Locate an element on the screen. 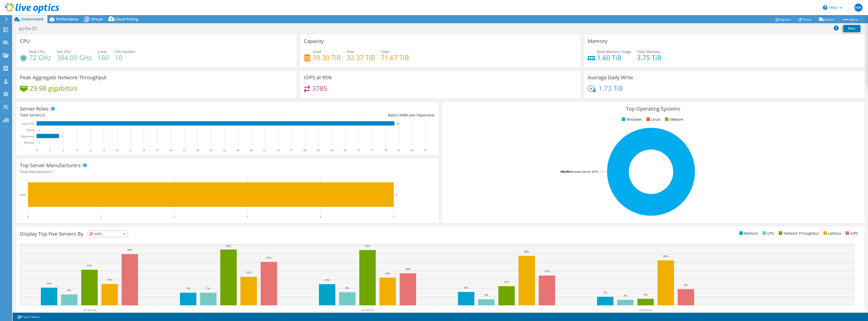 This screenshot has height=321, width=868. text: 2 is located at coordinates (174, 217).